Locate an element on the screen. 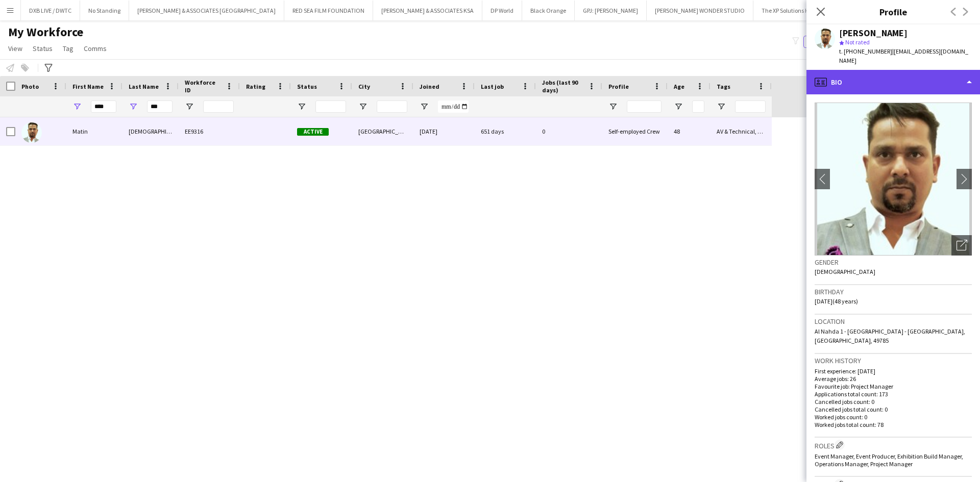  button: The XP Solutions KSA is located at coordinates (788, 10).